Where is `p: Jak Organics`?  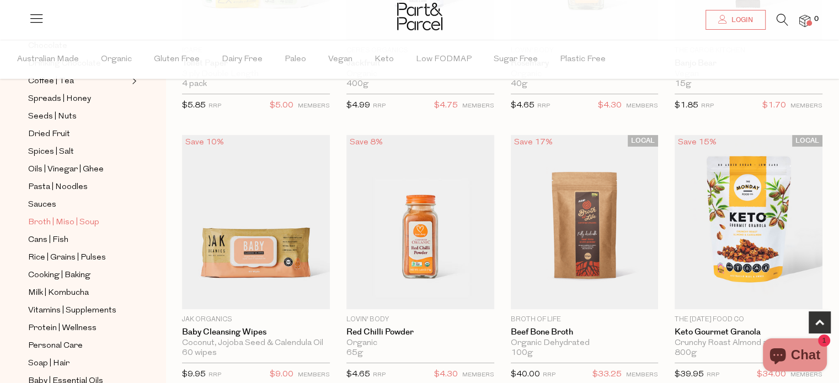
p: Jak Organics is located at coordinates (256, 320).